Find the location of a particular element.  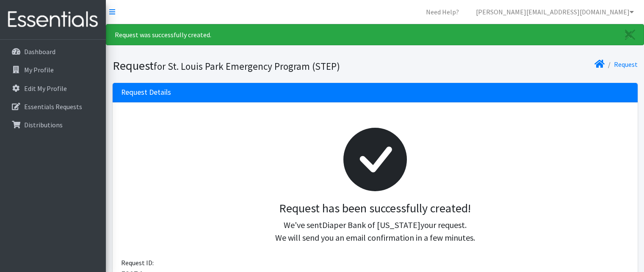

img: HumanEssentials is located at coordinates (53, 20).